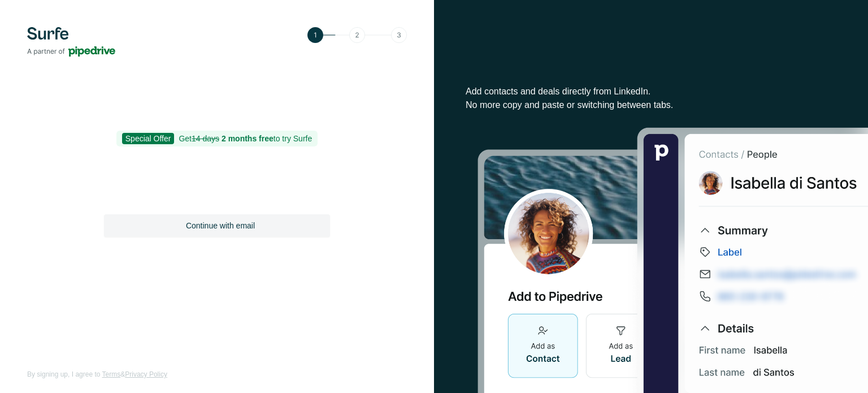 This screenshot has height=393, width=868. What do you see at coordinates (357, 35) in the screenshot?
I see `img: Step 1` at bounding box center [357, 35].